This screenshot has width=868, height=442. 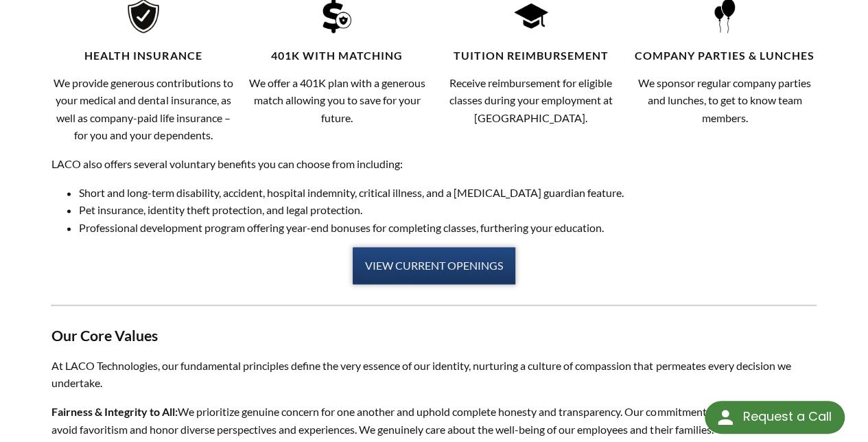 What do you see at coordinates (143, 109) in the screenshot?
I see `p: We provide generous contributions to your medical and dental insurance, as well as company-paid l...` at bounding box center [143, 109].